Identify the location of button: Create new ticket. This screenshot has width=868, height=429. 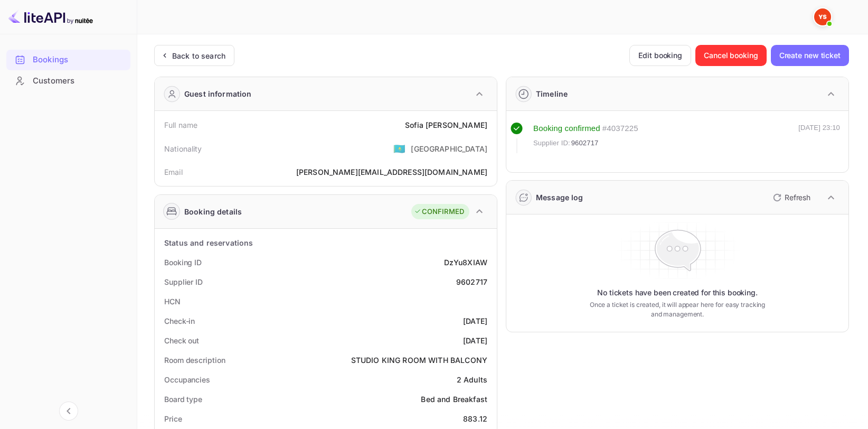
(810, 55).